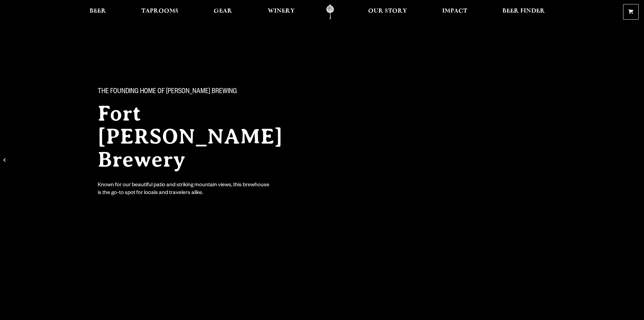 This screenshot has height=320, width=644. Describe the element at coordinates (223, 12) in the screenshot. I see `a: Gear` at that location.